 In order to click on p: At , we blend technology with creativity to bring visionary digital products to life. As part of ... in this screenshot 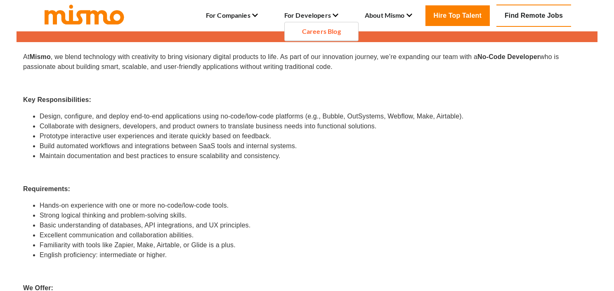, I will do `click(307, 62)`.